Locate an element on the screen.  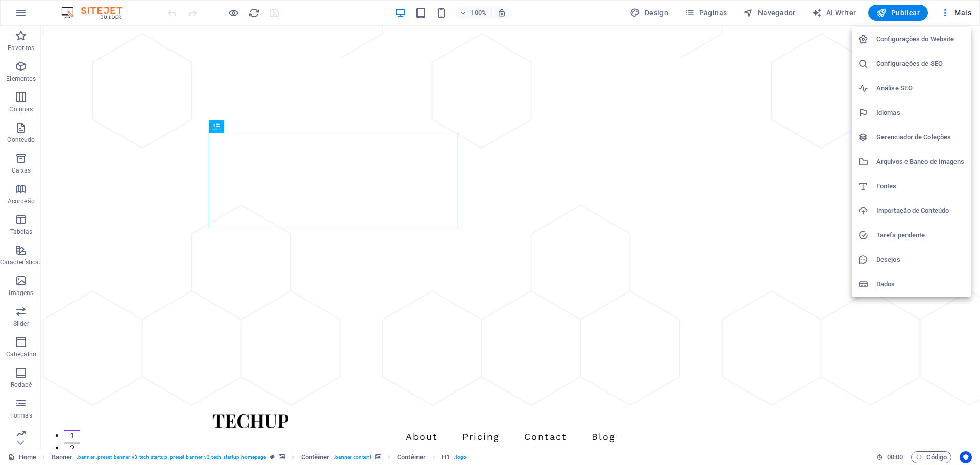
h6: Arquivos e Banco de Imagens is located at coordinates (920, 162).